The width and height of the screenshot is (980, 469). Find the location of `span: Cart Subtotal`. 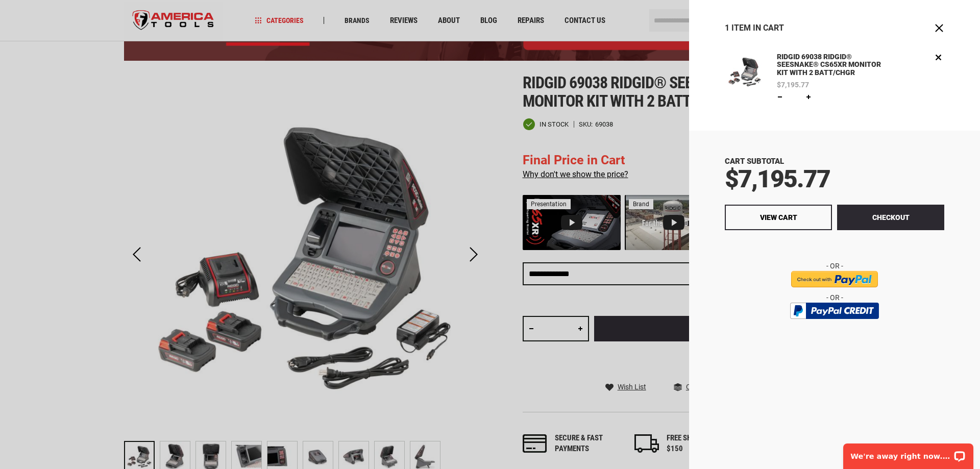

span: Cart Subtotal is located at coordinates (755, 161).